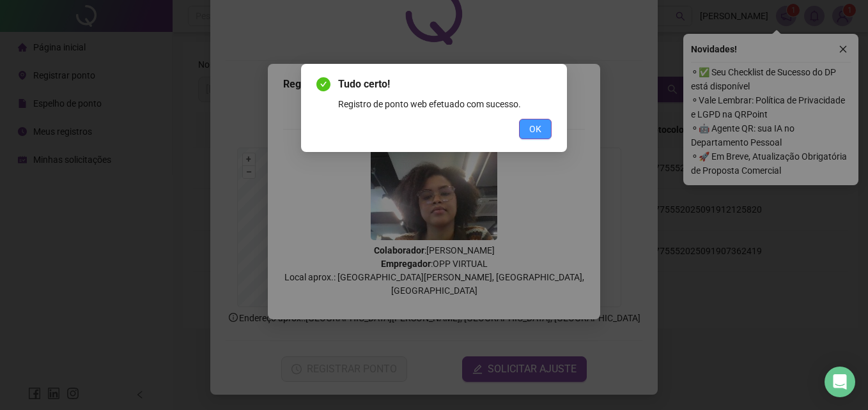 The image size is (868, 410). What do you see at coordinates (445, 104) in the screenshot?
I see `div: Registro de ponto web efetuado com sucesso.` at bounding box center [445, 104].